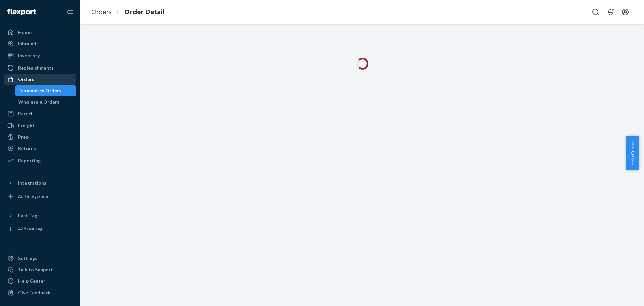 This screenshot has width=644, height=306. Describe the element at coordinates (40, 91) in the screenshot. I see `div: Ecommerce Orders` at that location.